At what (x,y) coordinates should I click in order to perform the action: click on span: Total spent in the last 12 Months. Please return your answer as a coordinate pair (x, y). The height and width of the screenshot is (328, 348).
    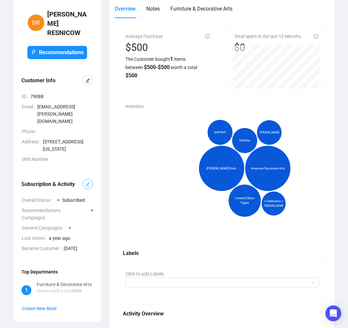
    Looking at the image, I should click on (268, 36).